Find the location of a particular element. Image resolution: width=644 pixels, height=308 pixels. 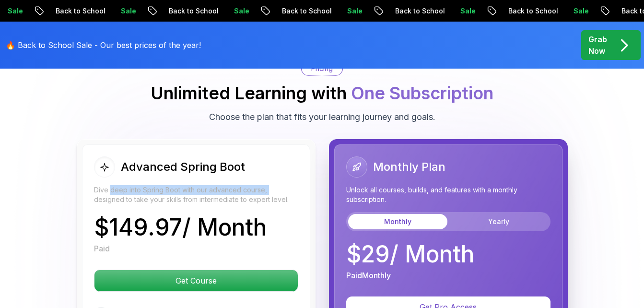

h2: Monthly Plan is located at coordinates (409, 167).